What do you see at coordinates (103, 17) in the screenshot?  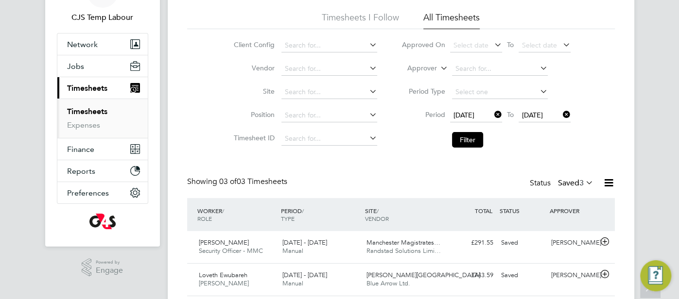 I see `span: CJS Temp Labour` at bounding box center [103, 17].